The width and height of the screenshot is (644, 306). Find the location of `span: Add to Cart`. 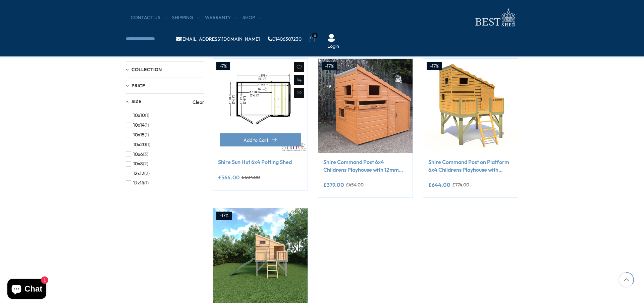

span: Add to Cart is located at coordinates (256, 140).